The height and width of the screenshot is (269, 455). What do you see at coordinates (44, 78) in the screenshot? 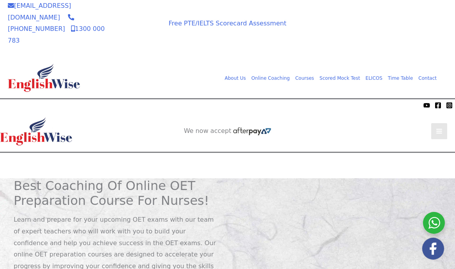
I see `img: cropped-ew-logo` at bounding box center [44, 78].